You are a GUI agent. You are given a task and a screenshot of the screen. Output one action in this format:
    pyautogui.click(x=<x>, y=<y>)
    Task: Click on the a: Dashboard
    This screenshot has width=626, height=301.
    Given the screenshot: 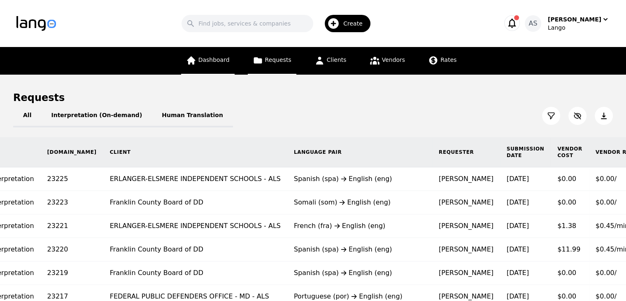 What is the action you would take?
    pyautogui.click(x=208, y=61)
    